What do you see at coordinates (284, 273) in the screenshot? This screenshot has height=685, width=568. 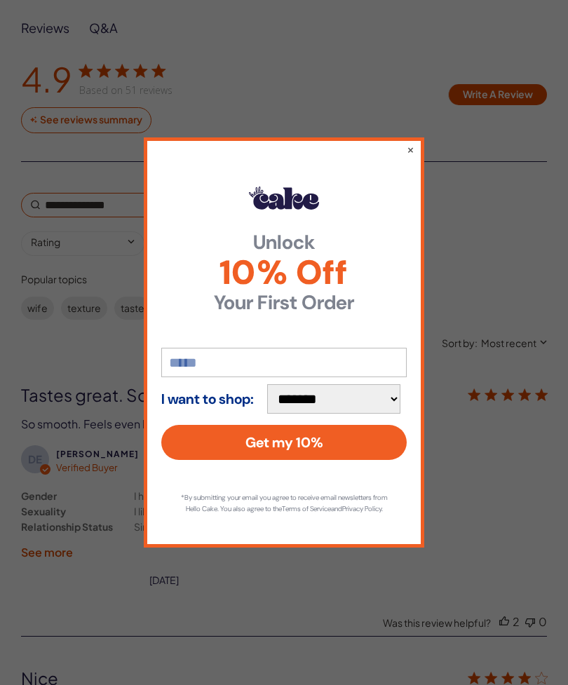 I see `span: 10% Off` at bounding box center [284, 273].